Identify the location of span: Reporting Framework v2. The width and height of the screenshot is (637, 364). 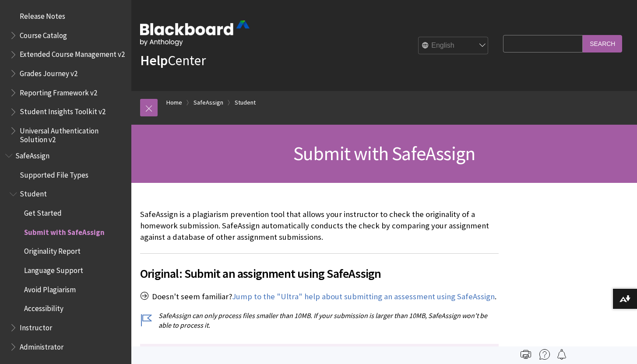
(58, 91).